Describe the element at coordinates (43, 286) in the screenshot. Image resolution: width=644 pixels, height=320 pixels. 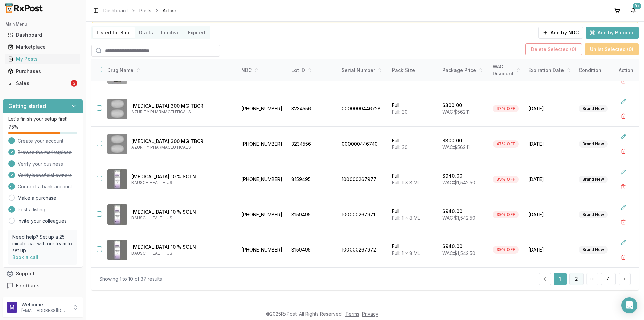
I see `button: Feedback` at that location.